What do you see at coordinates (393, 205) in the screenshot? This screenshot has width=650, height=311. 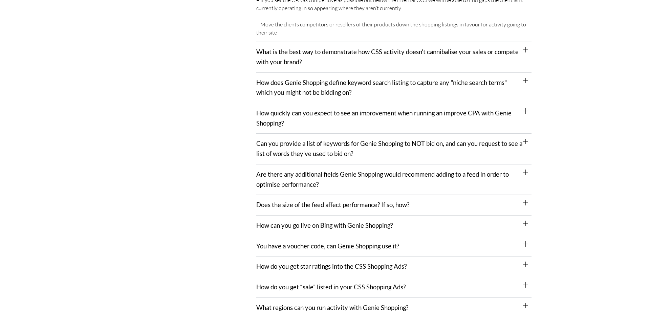 I see `div: Does the size of the feed affect performance? If so, how?` at bounding box center [393, 205].